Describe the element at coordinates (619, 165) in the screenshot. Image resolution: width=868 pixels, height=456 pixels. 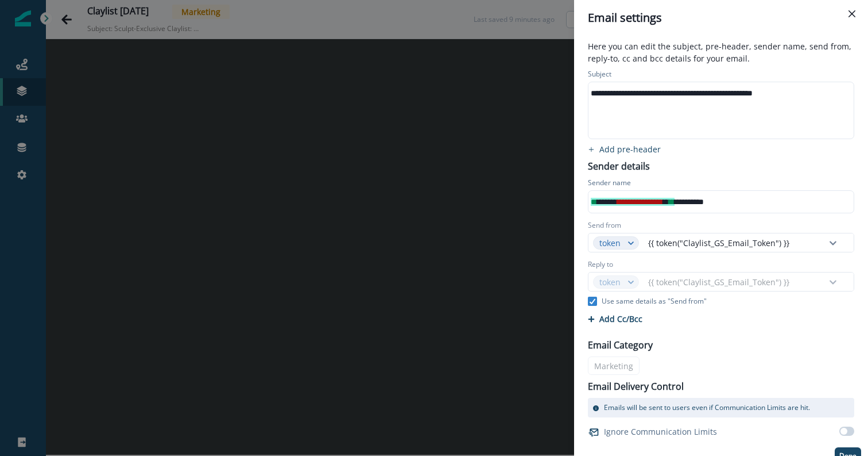
I see `p: Sender details` at that location.